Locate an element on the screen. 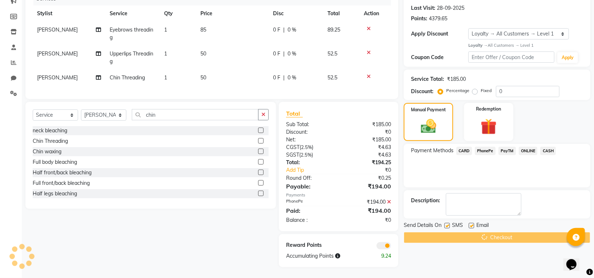  span: 85 is located at coordinates (203, 30).